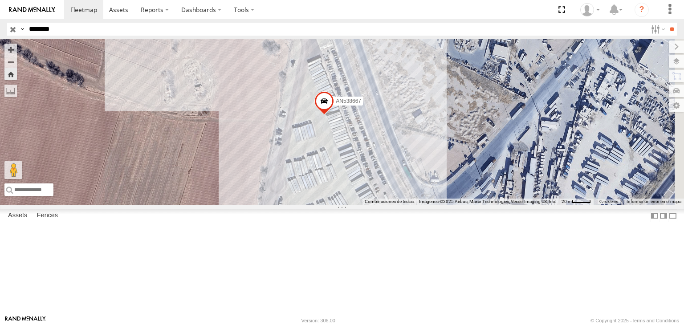  What do you see at coordinates (11, 91) in the screenshot?
I see `label: Measure` at bounding box center [11, 91].